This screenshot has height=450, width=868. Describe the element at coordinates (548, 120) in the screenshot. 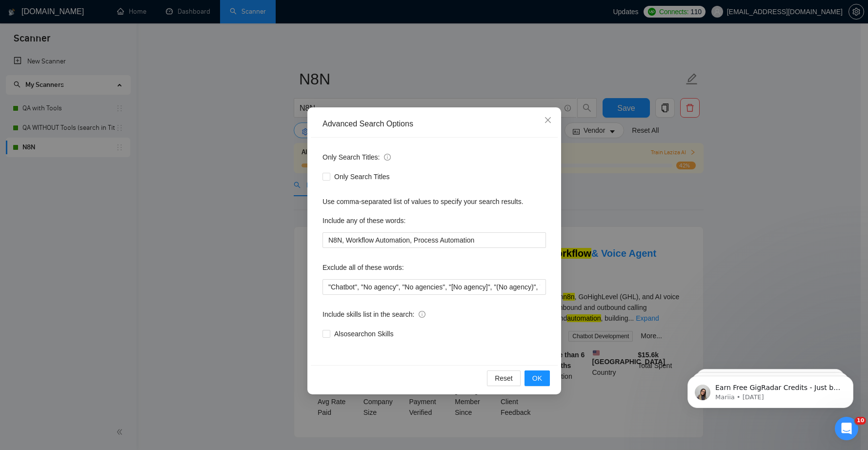

I see `button: Close` at that location.